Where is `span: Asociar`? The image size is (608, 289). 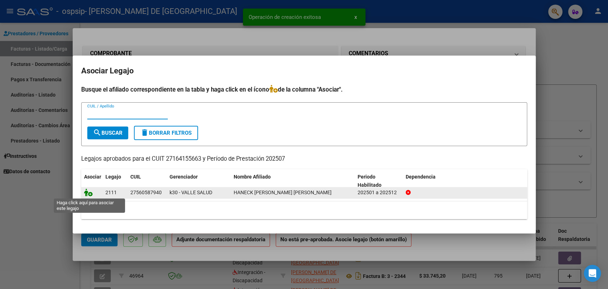 span: Asociar is located at coordinates (93, 177).